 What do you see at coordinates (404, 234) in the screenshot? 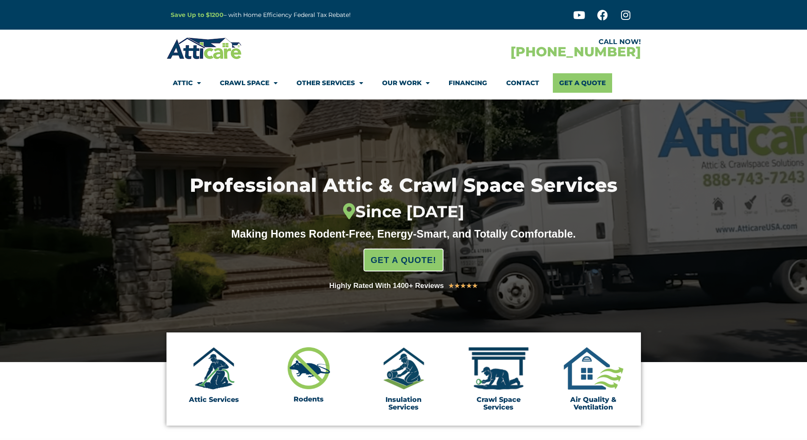
I see `div: Making Homes Rodent-Free, Energy-Smart, and Totally Comfortable.` at bounding box center [404, 234].